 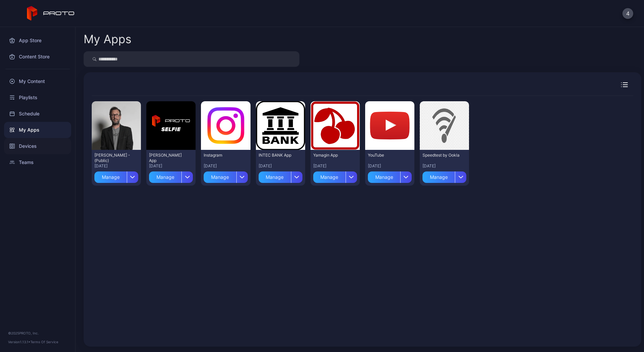 I want to click on div: App Store, so click(x=37, y=41).